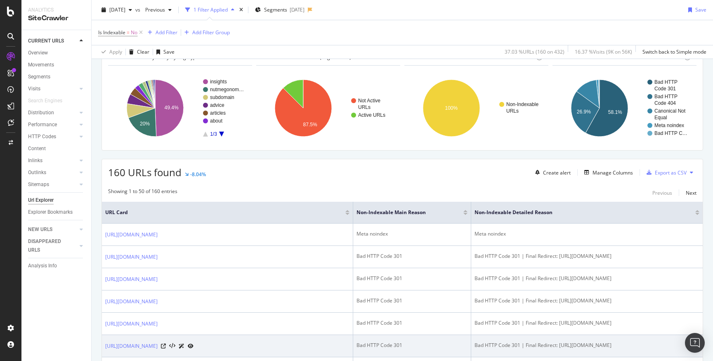 The image size is (713, 361). I want to click on div: Analysis Info, so click(43, 266).